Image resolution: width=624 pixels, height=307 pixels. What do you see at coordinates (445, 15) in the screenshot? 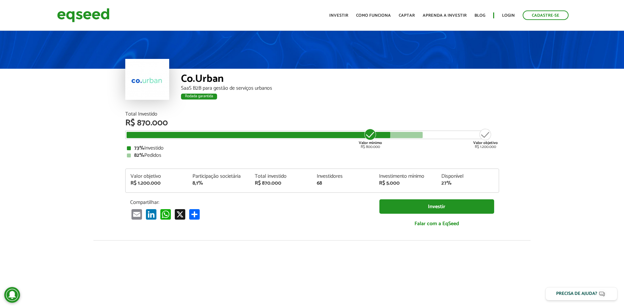
I see `a: Aprenda a investir` at bounding box center [445, 15].